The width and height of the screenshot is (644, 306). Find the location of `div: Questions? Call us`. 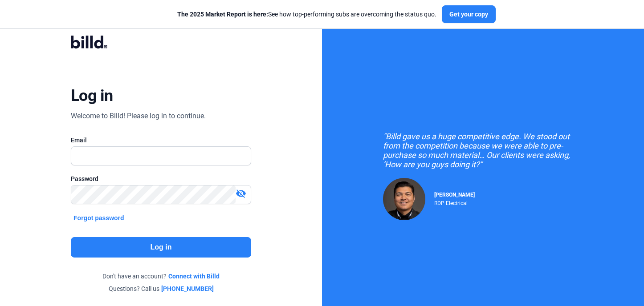

div: Questions? Call us is located at coordinates (161, 289).